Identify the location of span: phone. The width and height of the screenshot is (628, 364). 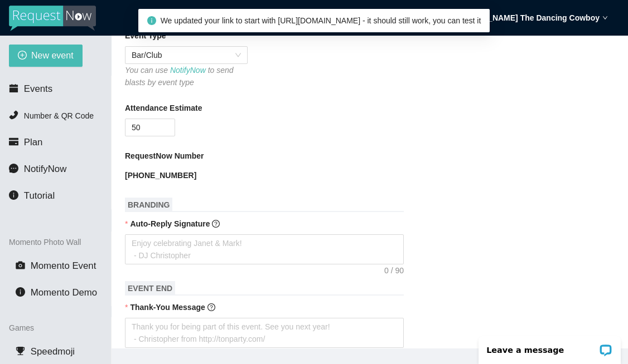
(13, 115).